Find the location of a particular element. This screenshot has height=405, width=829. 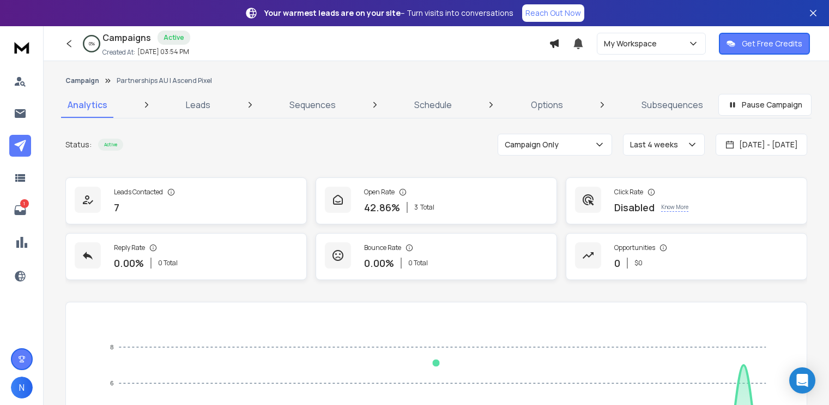

div: Open Intercom Messenger is located at coordinates (803, 380).